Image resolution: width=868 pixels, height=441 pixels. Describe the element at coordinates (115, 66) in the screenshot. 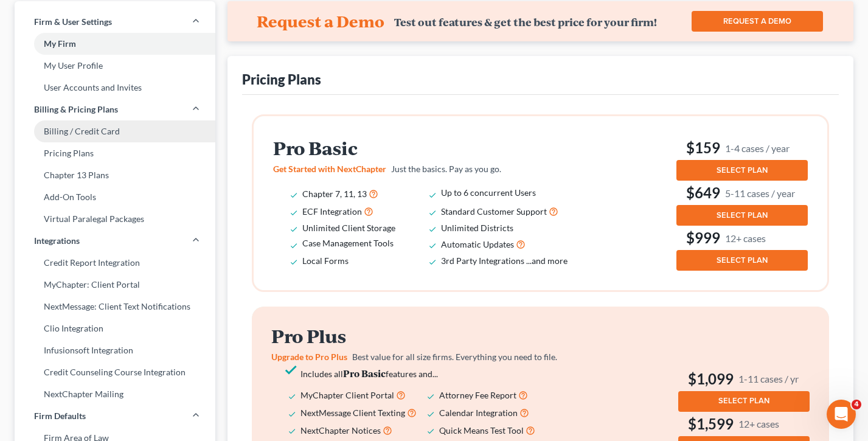

I see `a: My User Profile` at that location.